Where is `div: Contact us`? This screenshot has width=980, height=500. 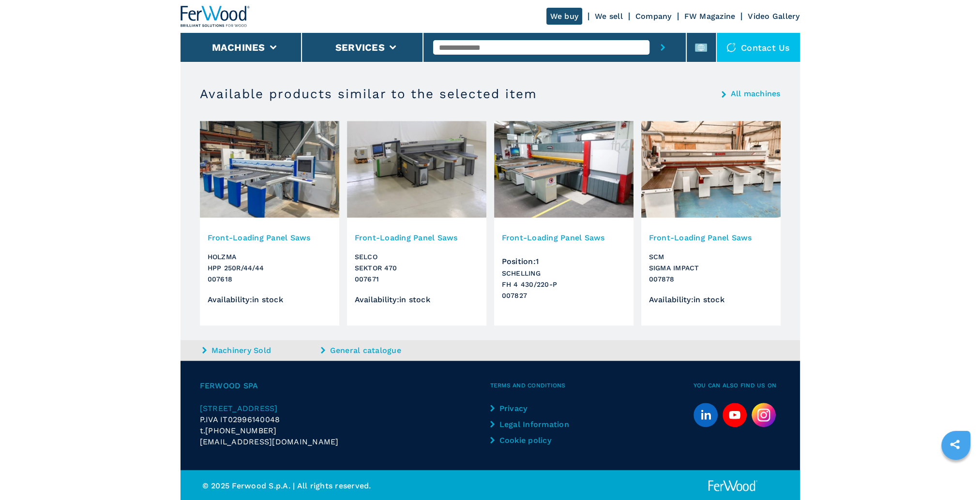 div: Contact us is located at coordinates (758, 48).